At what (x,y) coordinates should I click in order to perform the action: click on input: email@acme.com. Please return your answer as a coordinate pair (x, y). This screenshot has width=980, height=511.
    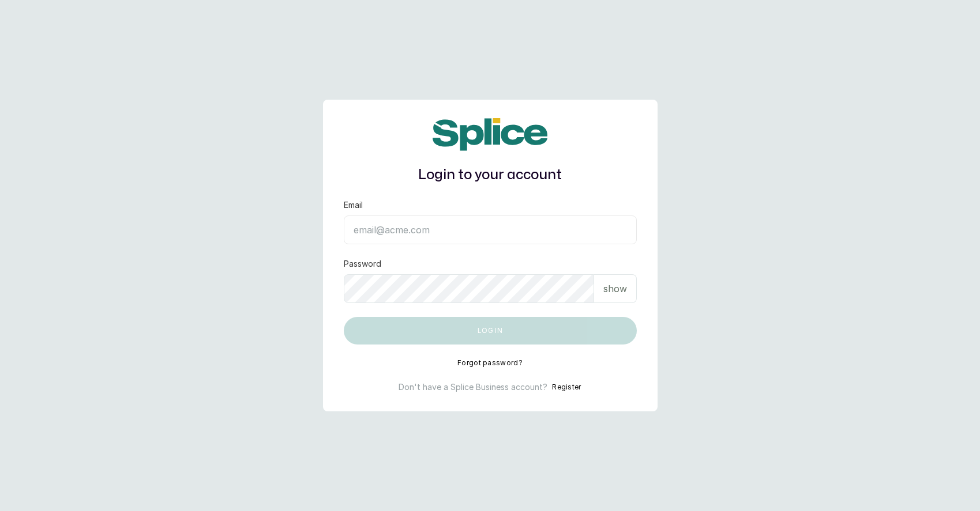
    Looking at the image, I should click on (490, 230).